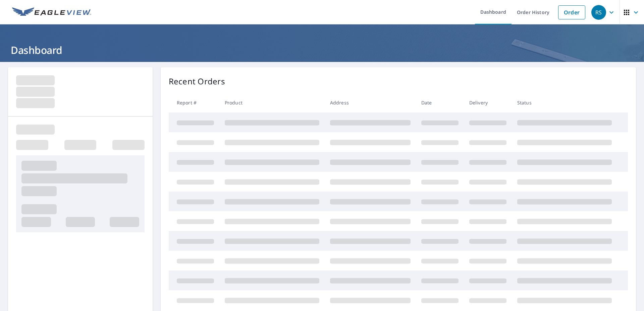 Image resolution: width=644 pixels, height=311 pixels. What do you see at coordinates (488, 103) in the screenshot?
I see `th: Delivery` at bounding box center [488, 103].